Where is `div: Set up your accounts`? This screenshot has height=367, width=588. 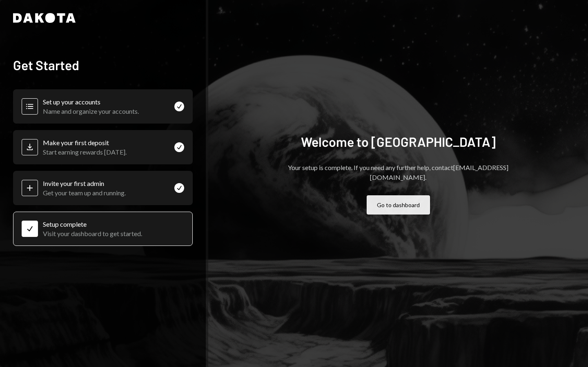 div: Set up your accounts is located at coordinates (91, 101).